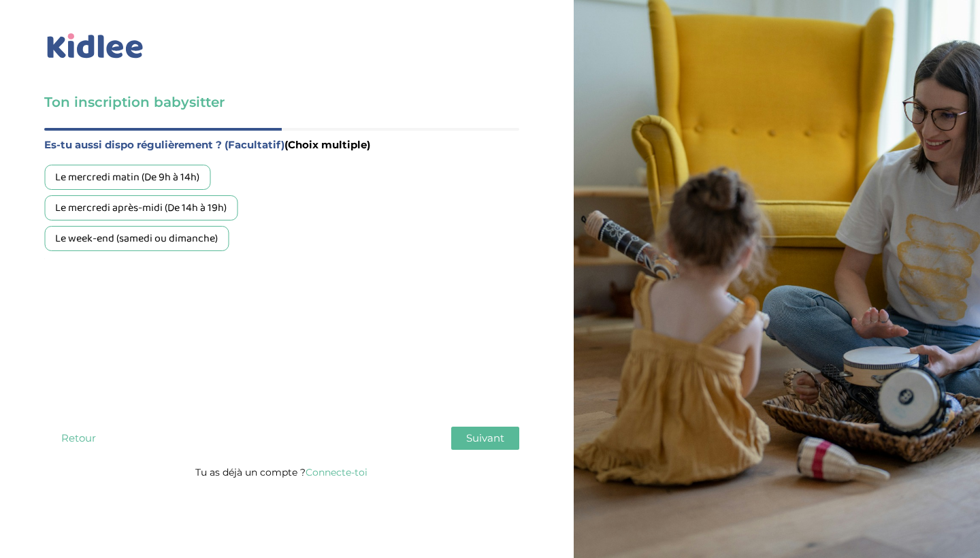  What do you see at coordinates (141, 207) in the screenshot?
I see `div: Le mercredi après-midi (De 14h à 19h)` at bounding box center [141, 207].